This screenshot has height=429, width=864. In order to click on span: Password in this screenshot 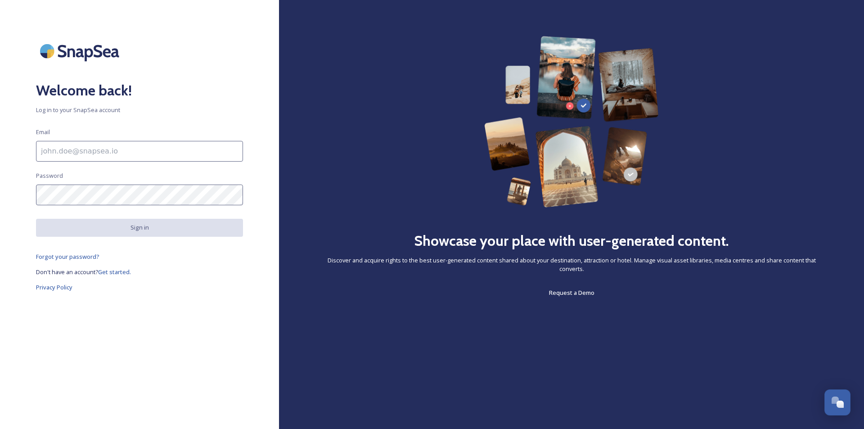, I will do `click(49, 175)`.